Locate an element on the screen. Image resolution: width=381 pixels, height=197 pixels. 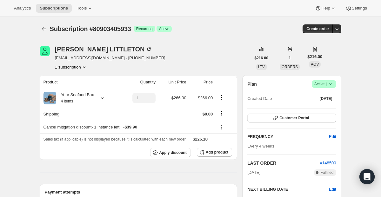
th: Unit Price is located at coordinates (173, 82).